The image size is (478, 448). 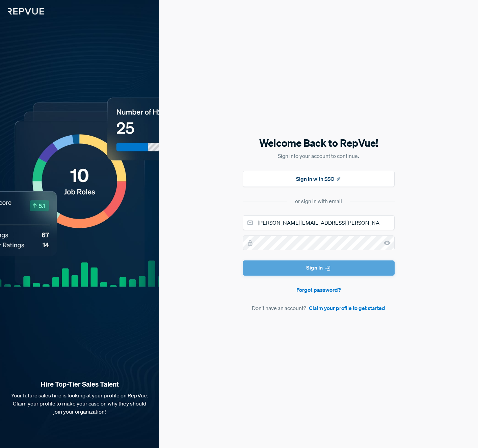 What do you see at coordinates (319, 308) in the screenshot?
I see `article: Don't have an account?` at bounding box center [319, 308].